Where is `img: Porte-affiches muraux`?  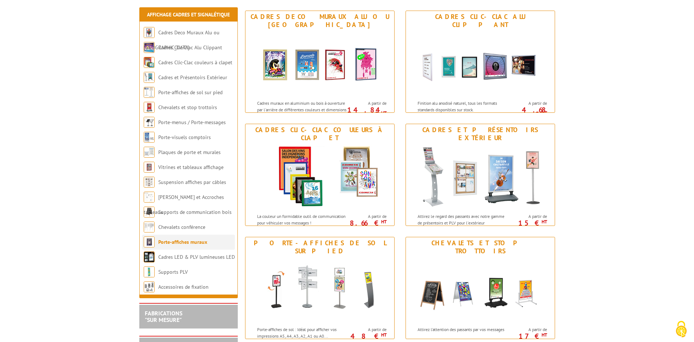
img: Porte-affiches muraux is located at coordinates (149, 242).